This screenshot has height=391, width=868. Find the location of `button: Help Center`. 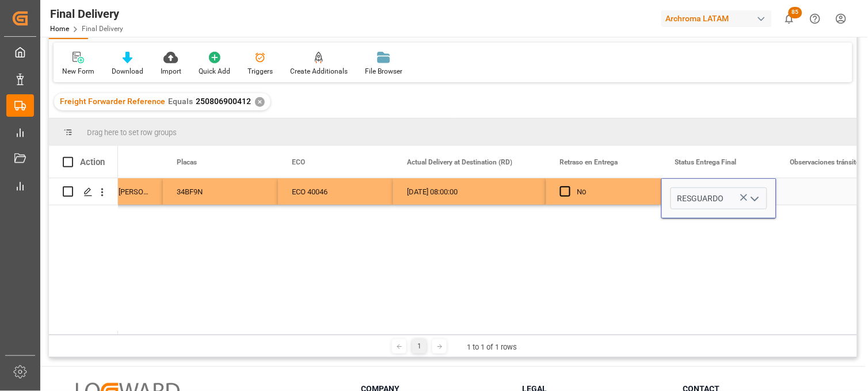

button: Help Center is located at coordinates (815, 18).